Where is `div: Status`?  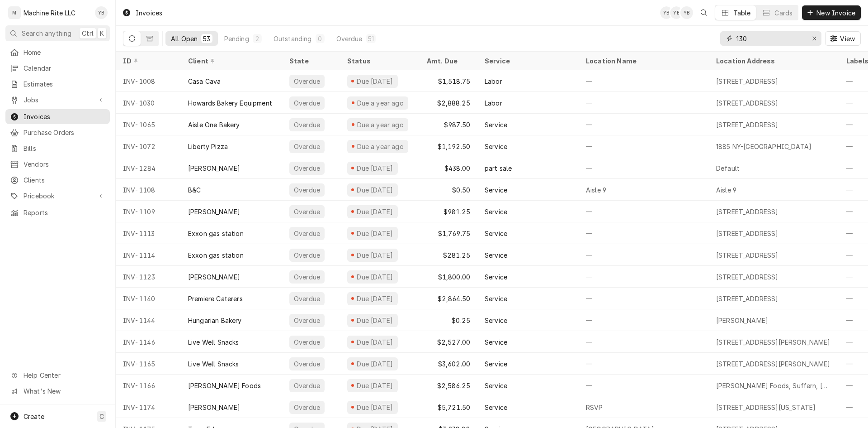 div: Status is located at coordinates (379, 61).